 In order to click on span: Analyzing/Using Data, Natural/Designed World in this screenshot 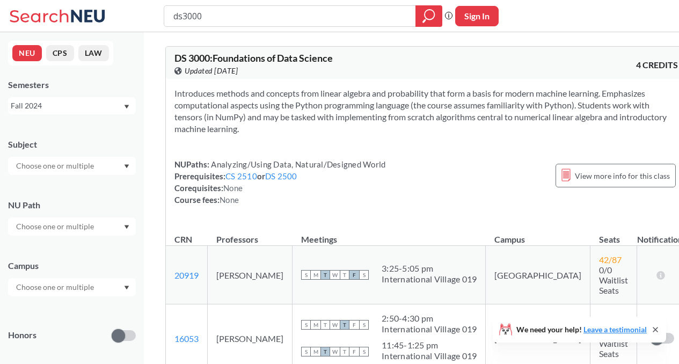, I will do `click(298, 164)`.